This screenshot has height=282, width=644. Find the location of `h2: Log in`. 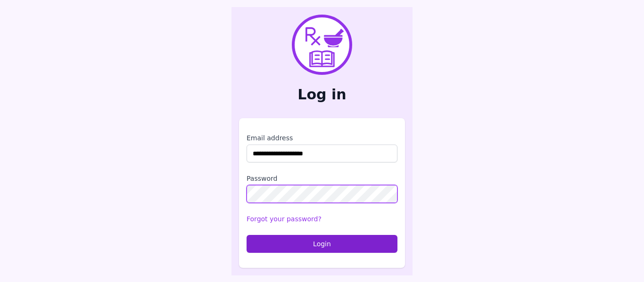

h2: Log in is located at coordinates (322, 95).